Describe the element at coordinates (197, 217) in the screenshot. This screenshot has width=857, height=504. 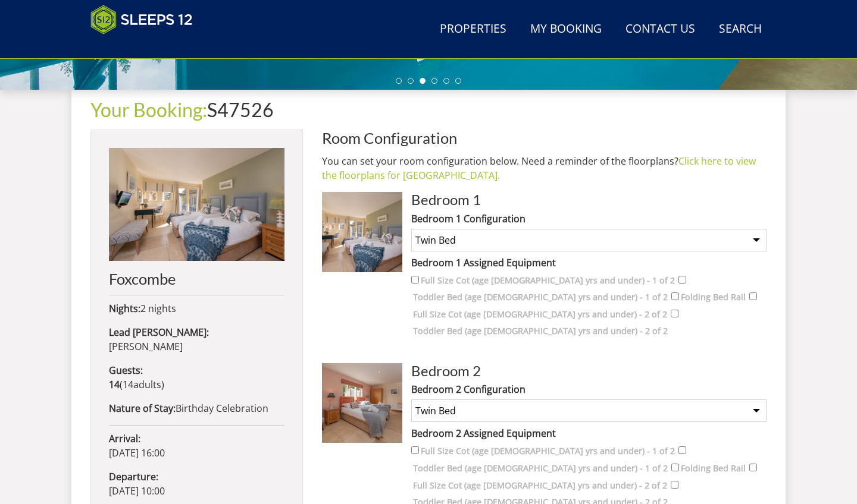
I see `a: Foxcombe` at that location.